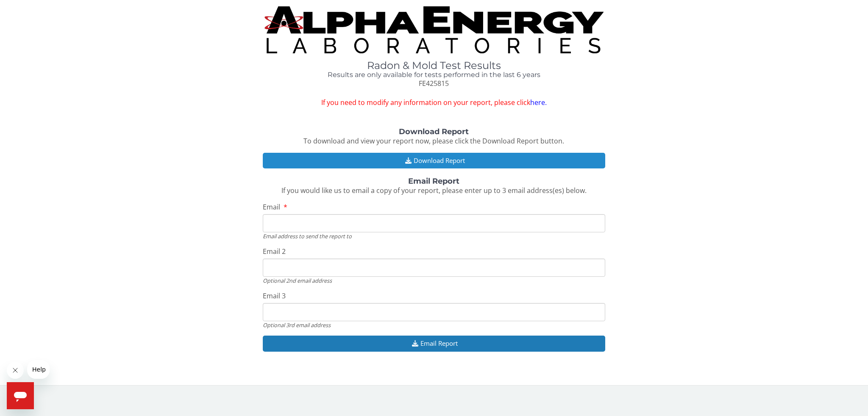  I want to click on span: Email 3, so click(274, 296).